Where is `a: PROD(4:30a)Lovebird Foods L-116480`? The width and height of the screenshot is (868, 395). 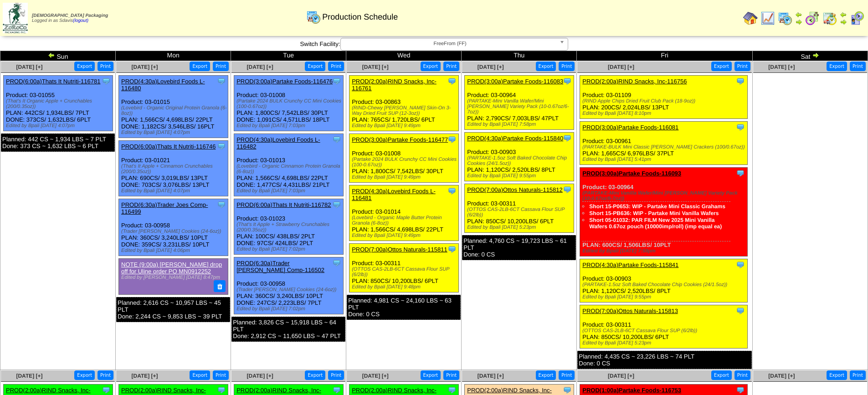
a: PROD(4:30a)Lovebird Foods L-116480 is located at coordinates (163, 85).